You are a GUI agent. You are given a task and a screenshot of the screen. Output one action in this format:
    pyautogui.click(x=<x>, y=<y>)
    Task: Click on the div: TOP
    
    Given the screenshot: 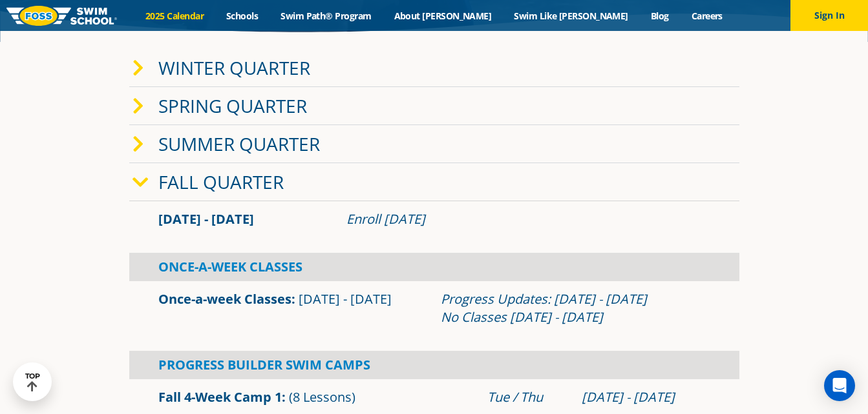 What is the action you would take?
    pyautogui.click(x=33, y=382)
    